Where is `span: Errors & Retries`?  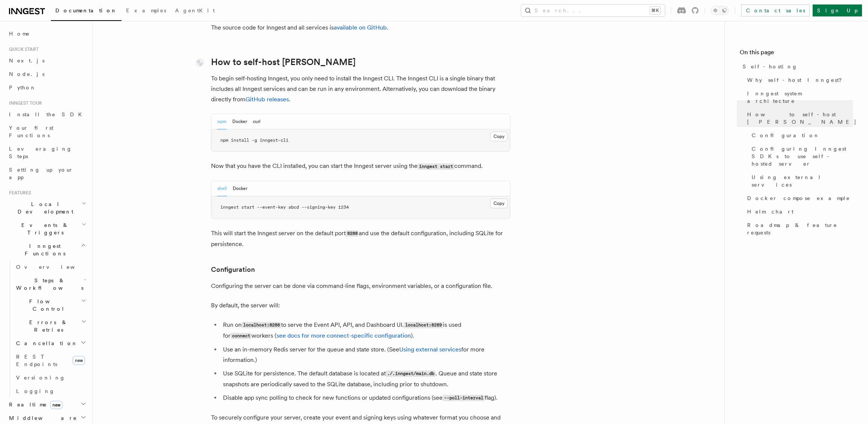 span: Errors & Retries is located at coordinates (47, 326).